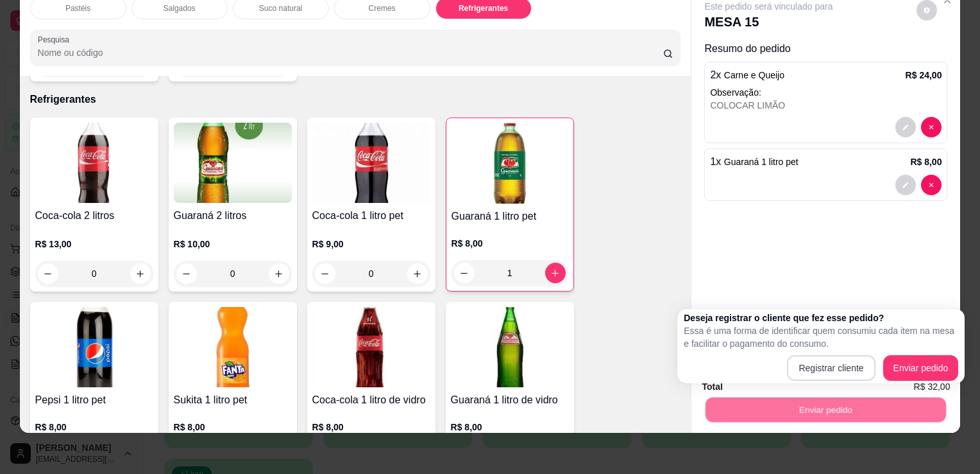 The height and width of the screenshot is (474, 980). I want to click on h4: Guaraná 2 litros, so click(233, 215).